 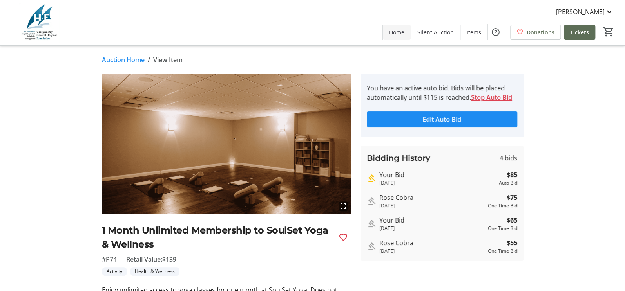 What do you see at coordinates (540, 32) in the screenshot?
I see `span: Donations` at bounding box center [540, 32].